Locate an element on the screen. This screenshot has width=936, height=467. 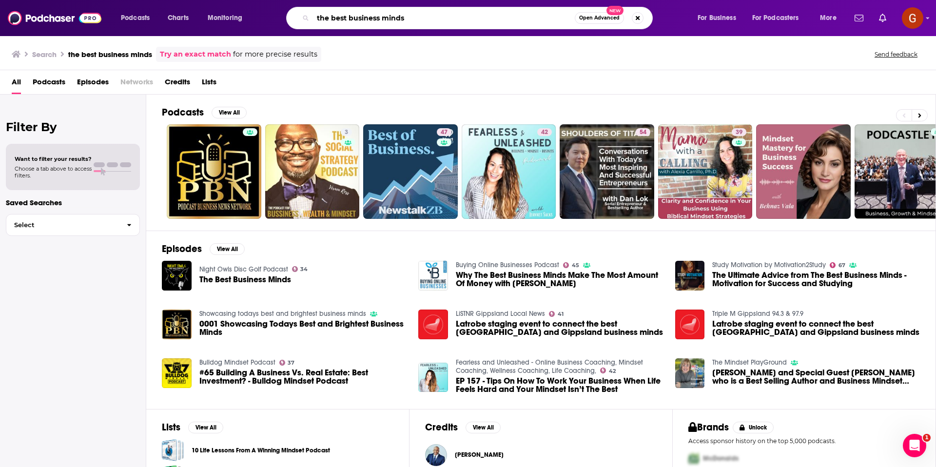
a: ListsView All is located at coordinates (193, 427).